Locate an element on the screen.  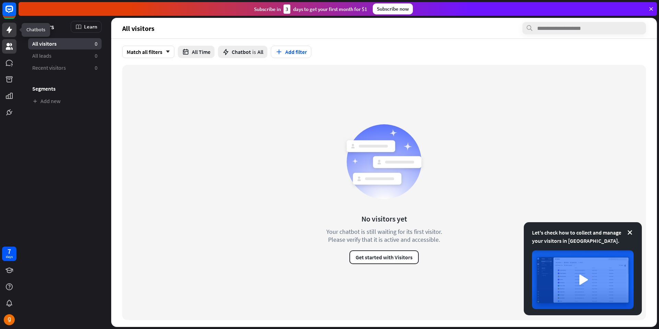
button: Add filter is located at coordinates (291, 52).